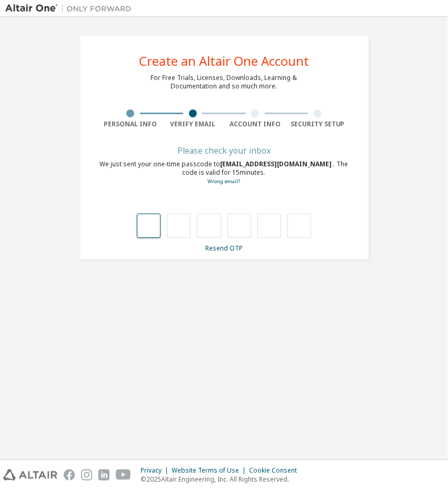 This screenshot has height=490, width=448. What do you see at coordinates (131, 124) in the screenshot?
I see `div: Personal Info` at bounding box center [131, 124].